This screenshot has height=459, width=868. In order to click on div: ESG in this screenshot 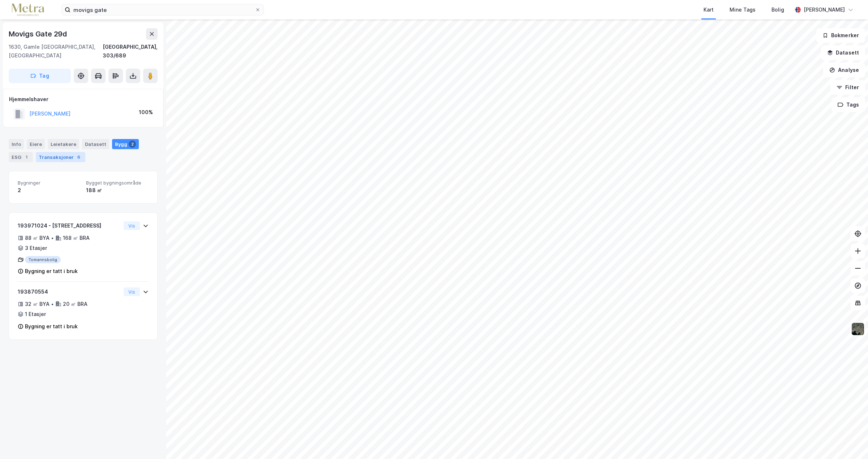, I will do `click(21, 157)`.